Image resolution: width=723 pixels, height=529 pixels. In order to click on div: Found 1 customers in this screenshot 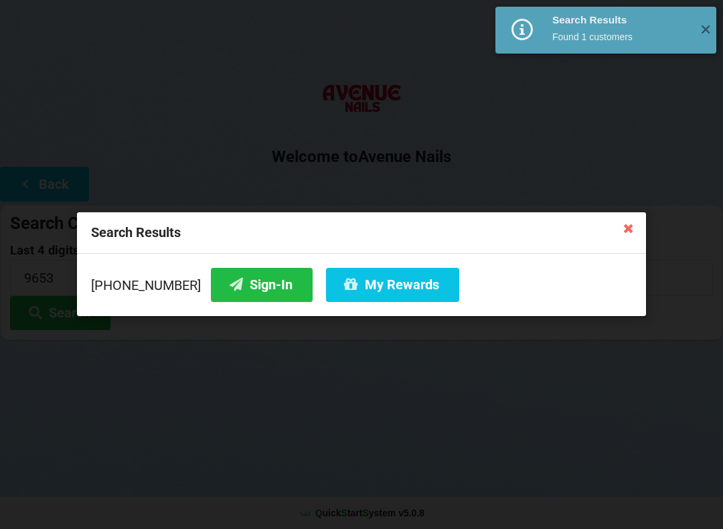, I will do `click(620, 37)`.